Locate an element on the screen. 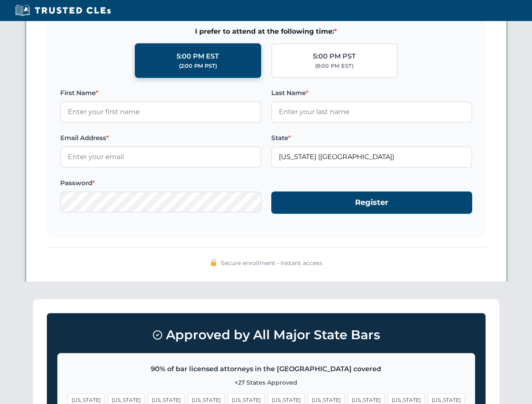 The image size is (532, 404). button: Register is located at coordinates (371, 202).